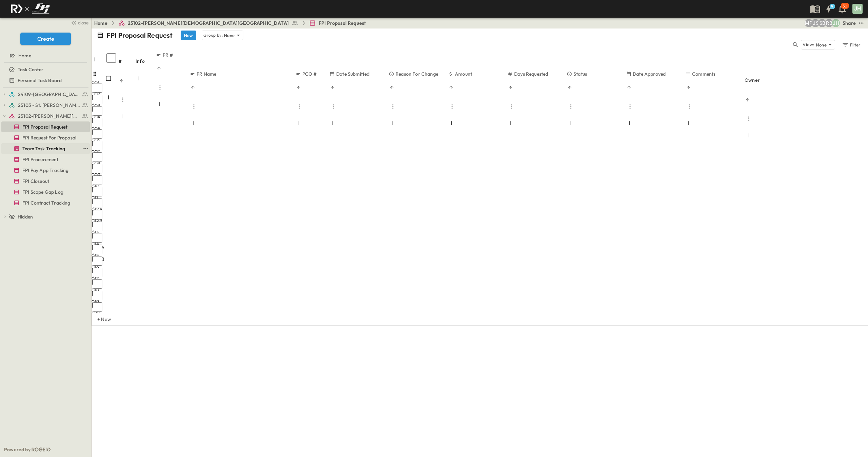 The width and height of the screenshot is (868, 457). What do you see at coordinates (168, 55) in the screenshot?
I see `p: PR #` at bounding box center [168, 55].